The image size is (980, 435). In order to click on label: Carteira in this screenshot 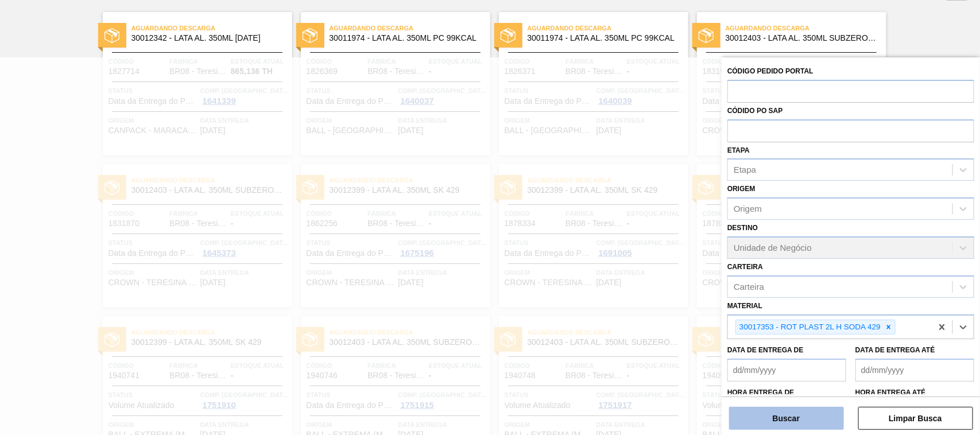, I will do `click(745, 267)`.